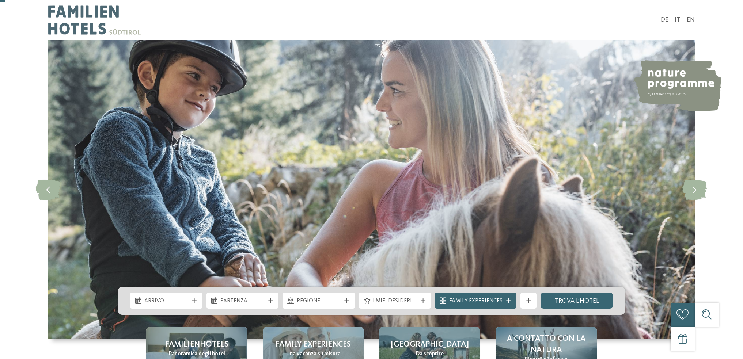 This screenshot has width=743, height=359. Describe the element at coordinates (197, 354) in the screenshot. I see `span: Panoramica degli hotel` at that location.